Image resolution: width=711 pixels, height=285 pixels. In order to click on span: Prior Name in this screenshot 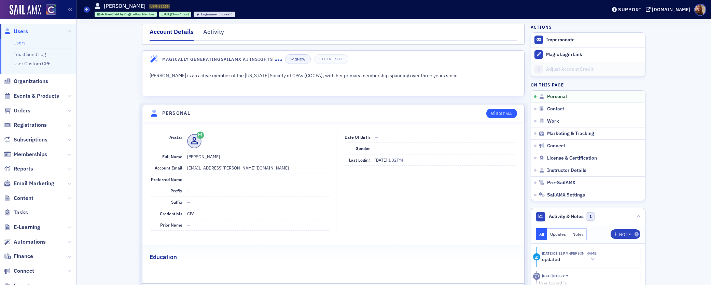, I will do `click(171, 225)`.